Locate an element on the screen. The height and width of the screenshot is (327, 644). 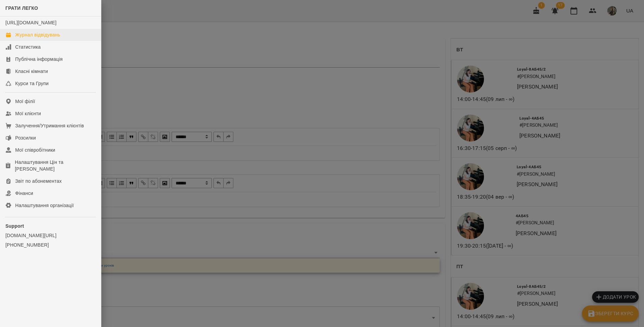
div: Курси та Групи is located at coordinates (32, 83).